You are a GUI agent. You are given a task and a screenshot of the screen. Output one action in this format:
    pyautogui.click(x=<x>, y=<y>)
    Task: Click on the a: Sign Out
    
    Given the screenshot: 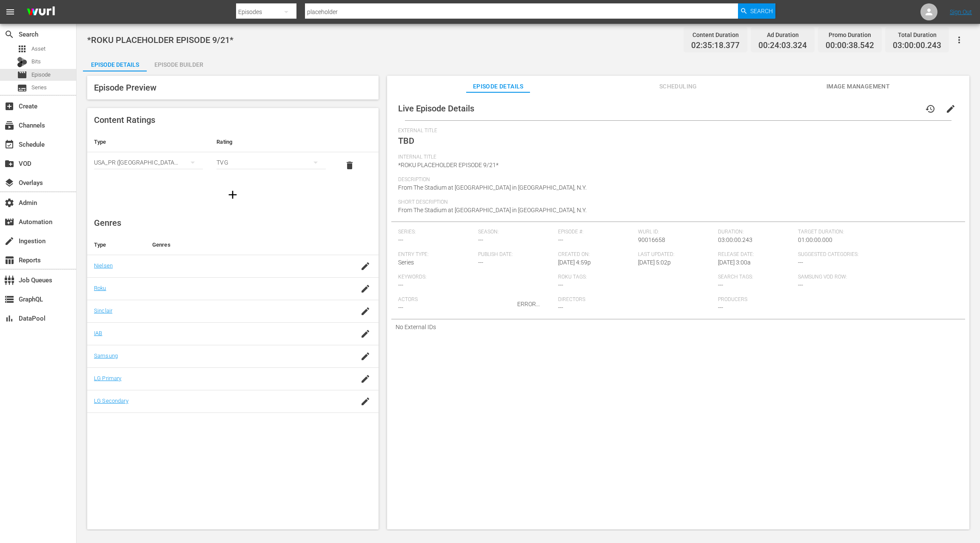 What is the action you would take?
    pyautogui.click(x=961, y=12)
    